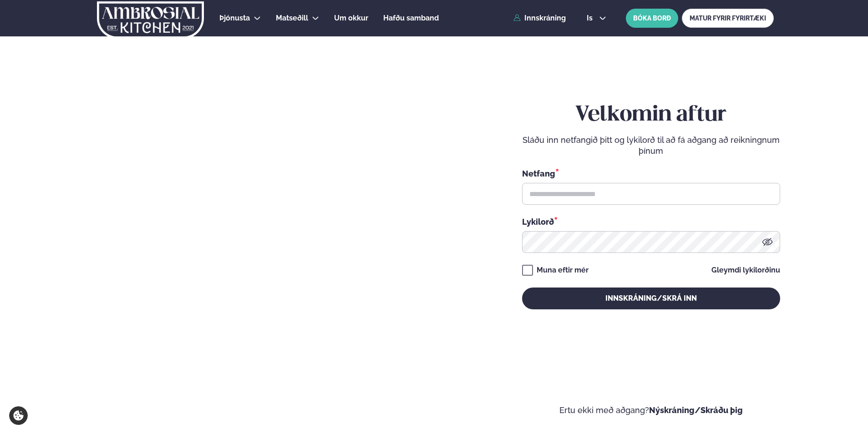 This screenshot has width=868, height=434. What do you see at coordinates (411, 18) in the screenshot?
I see `a: Hafðu samband` at bounding box center [411, 18].